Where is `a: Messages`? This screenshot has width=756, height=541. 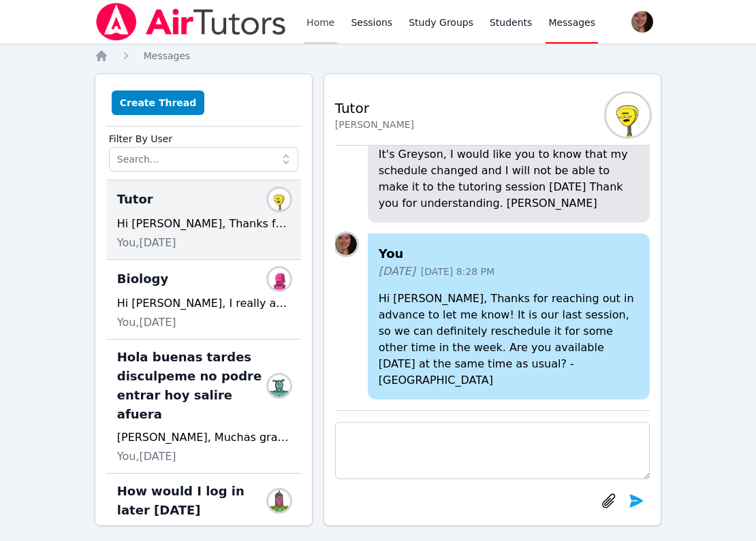 a: Messages is located at coordinates (167, 56).